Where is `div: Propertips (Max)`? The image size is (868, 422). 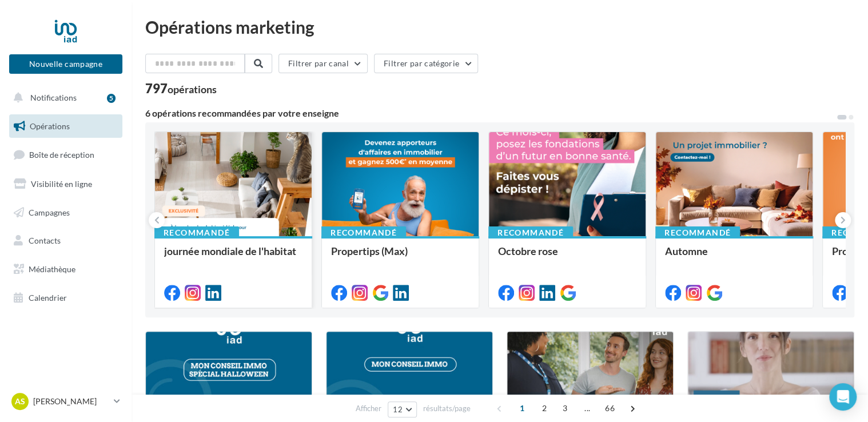
div: Propertips (Max) is located at coordinates (400, 257).